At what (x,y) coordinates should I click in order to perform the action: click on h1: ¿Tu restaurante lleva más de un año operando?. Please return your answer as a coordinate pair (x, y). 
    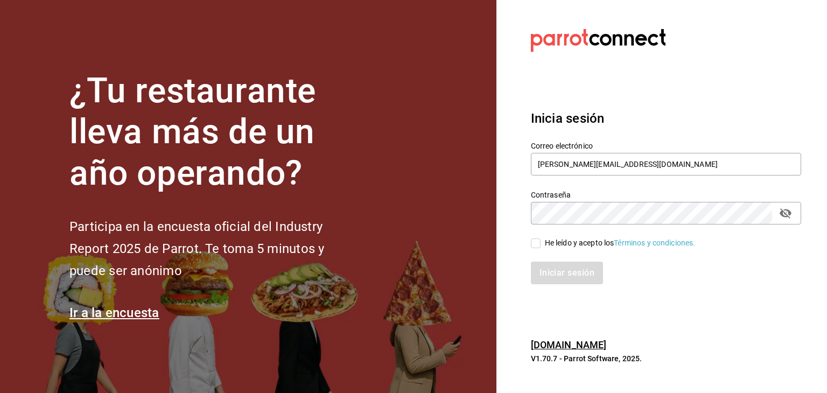
    Looking at the image, I should click on (215, 132).